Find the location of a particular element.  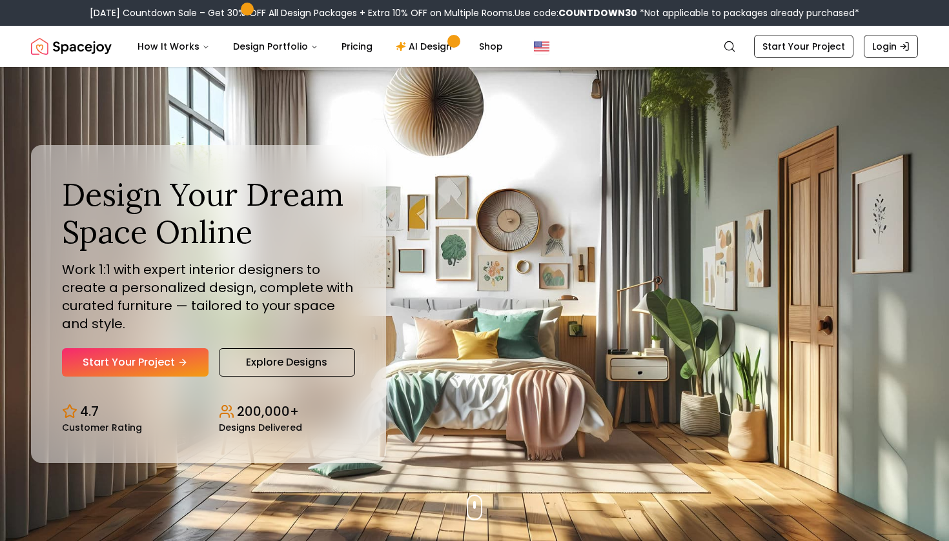

small: Customer Rating is located at coordinates (102, 428).